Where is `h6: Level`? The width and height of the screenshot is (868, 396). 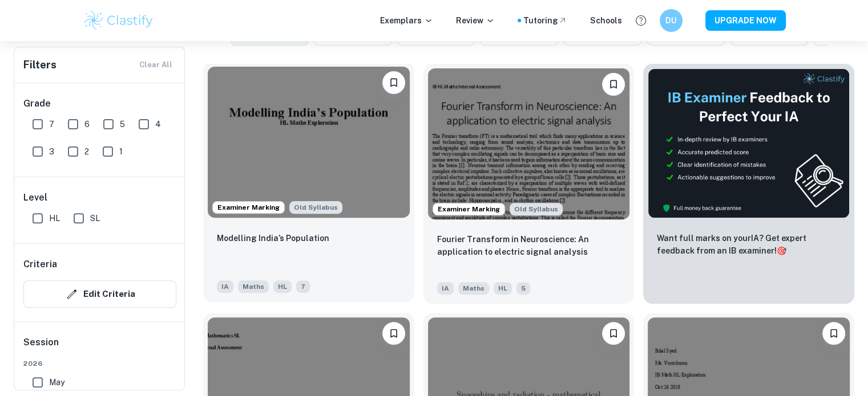 h6: Level is located at coordinates (100, 198).